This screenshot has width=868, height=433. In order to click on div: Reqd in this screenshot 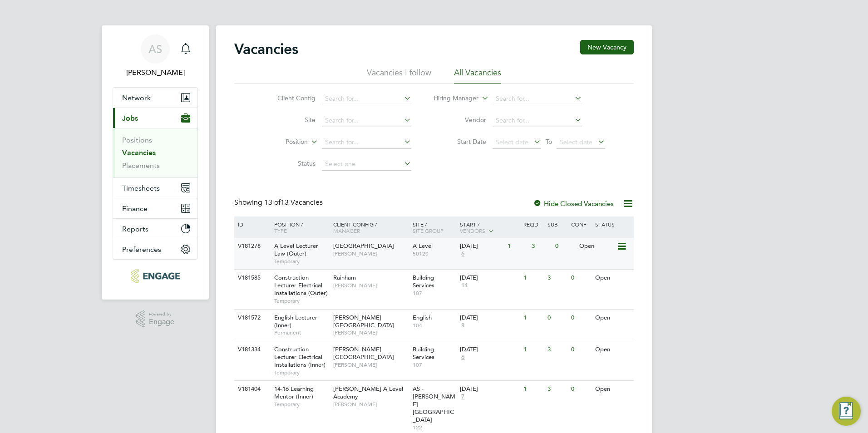, I will do `click(533, 225)`.